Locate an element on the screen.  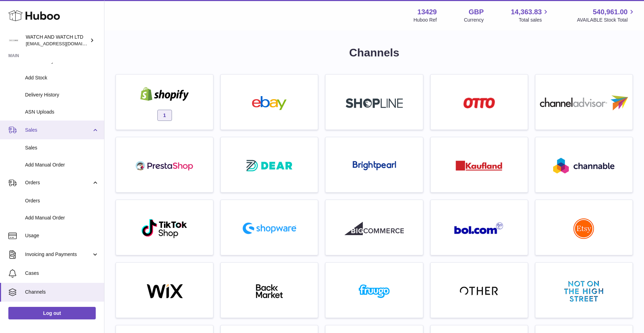
a: roseta-channable is located at coordinates (584, 165).